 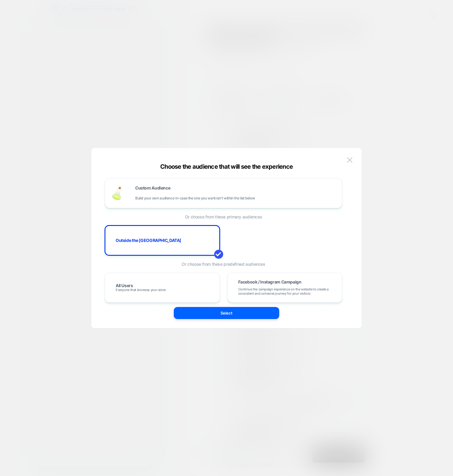 I want to click on span: Build your own audience in-case the one you want isn't within the list below, so click(x=195, y=198).